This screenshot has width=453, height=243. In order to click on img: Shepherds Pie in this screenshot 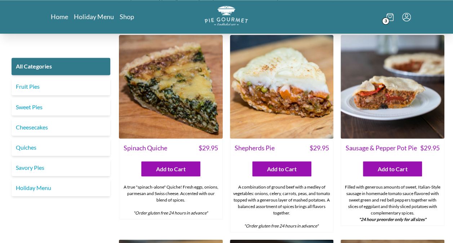, I will do `click(282, 87)`.